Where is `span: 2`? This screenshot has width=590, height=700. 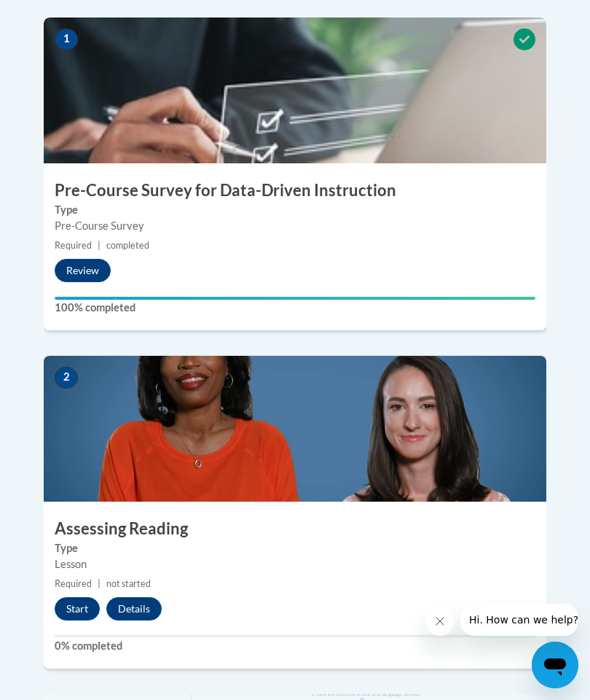 span: 2 is located at coordinates (67, 378).